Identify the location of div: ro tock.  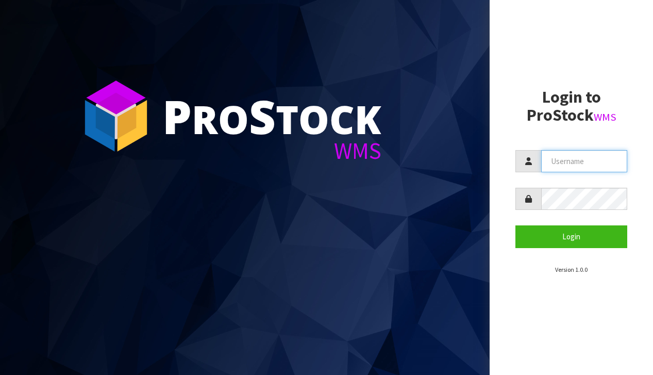
(272, 116).